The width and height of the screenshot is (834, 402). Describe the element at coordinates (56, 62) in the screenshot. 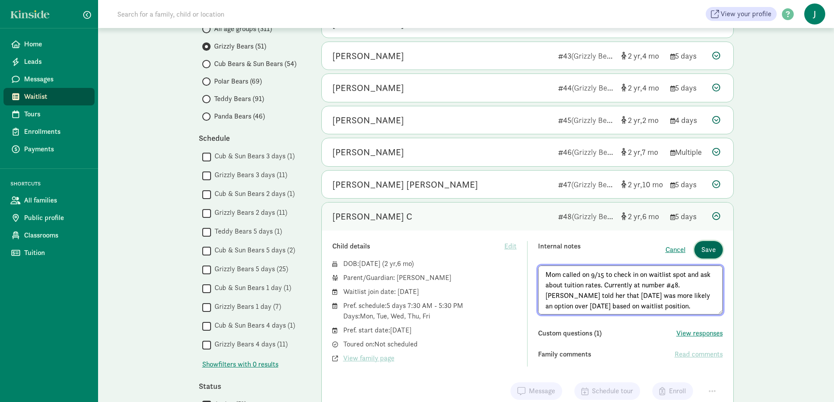

I see `span: Leads` at that location.